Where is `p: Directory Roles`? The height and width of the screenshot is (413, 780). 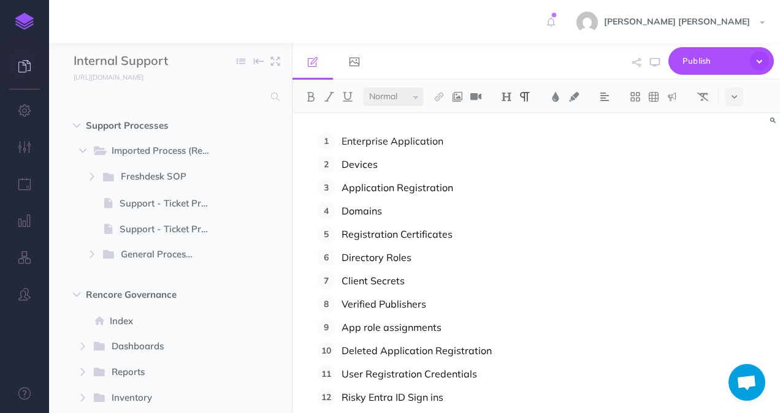
p: Directory Roles is located at coordinates (553, 257).